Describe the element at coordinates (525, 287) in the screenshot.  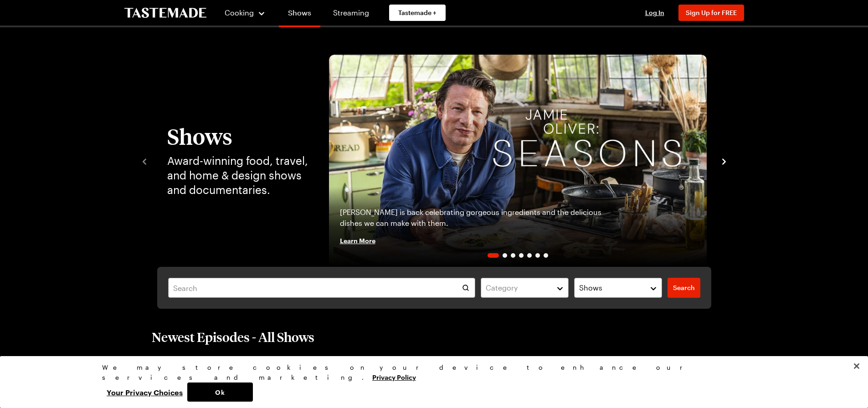
I see `button: Category` at that location.